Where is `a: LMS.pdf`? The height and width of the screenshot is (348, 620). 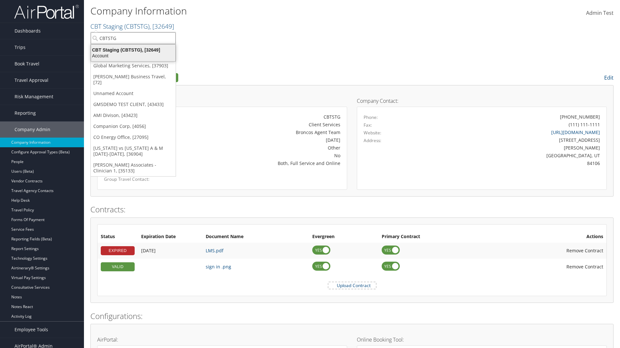 a: LMS.pdf is located at coordinates (214, 251).